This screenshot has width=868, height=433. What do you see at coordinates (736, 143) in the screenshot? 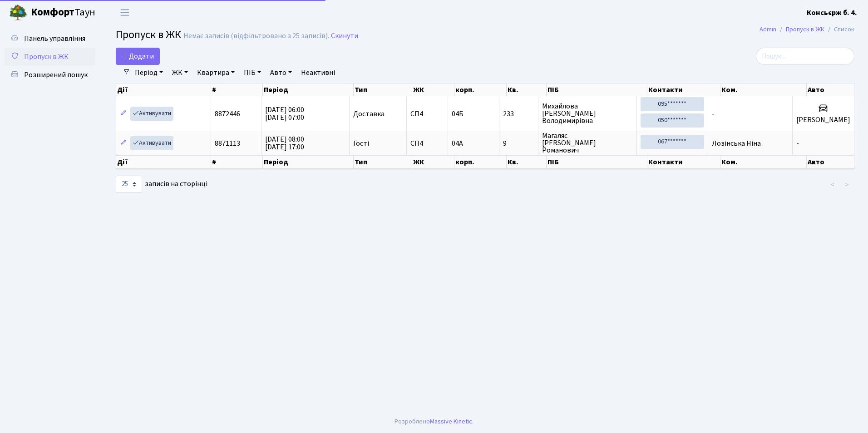
I see `span: Лозінська Ніна` at bounding box center [736, 143].